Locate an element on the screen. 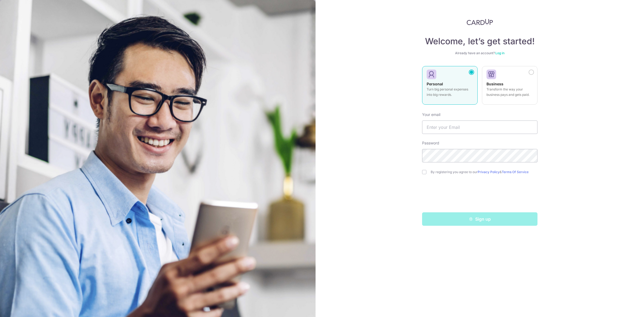 The width and height of the screenshot is (644, 317). h4: Welcome, let’s get started! is located at coordinates (480, 41).